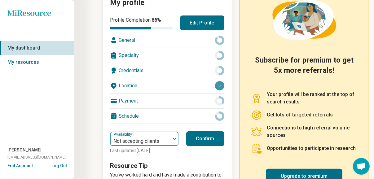  I want to click on a: Open chat, so click(361, 166).